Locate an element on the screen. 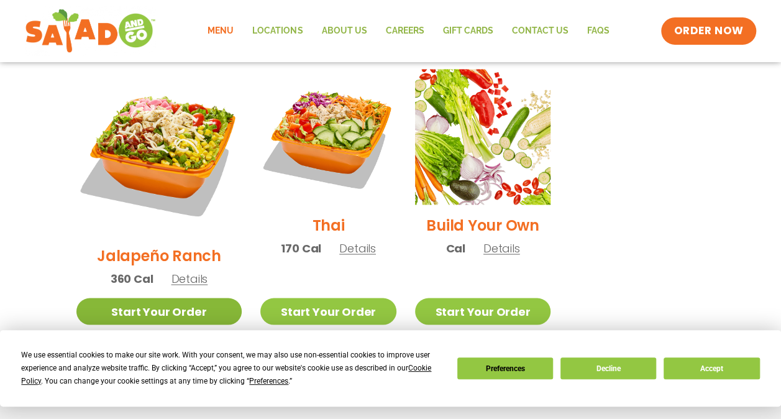 This screenshot has width=781, height=419. span: Cal is located at coordinates (455, 247).